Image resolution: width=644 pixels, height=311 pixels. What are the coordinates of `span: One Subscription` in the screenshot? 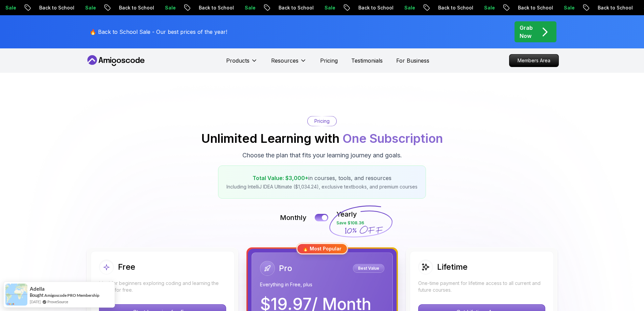 It's located at (392, 138).